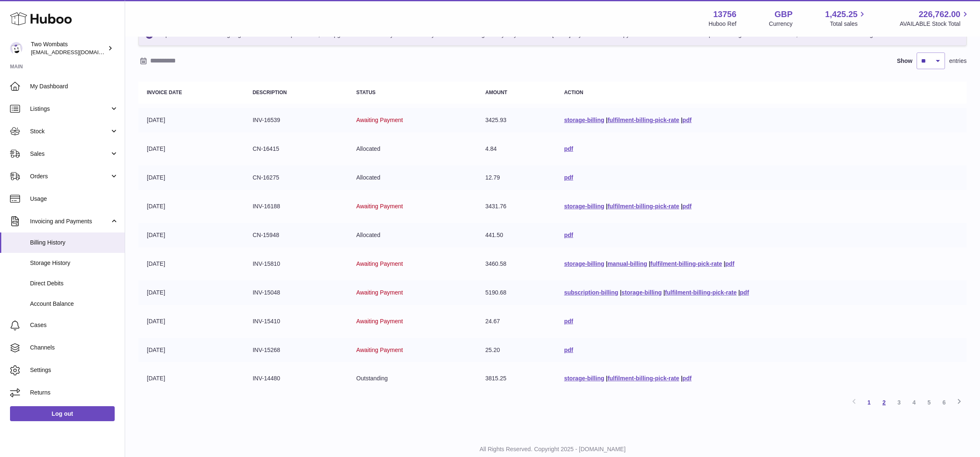 This screenshot has width=980, height=457. Describe the element at coordinates (574, 93) in the screenshot. I see `strong: Action` at that location.